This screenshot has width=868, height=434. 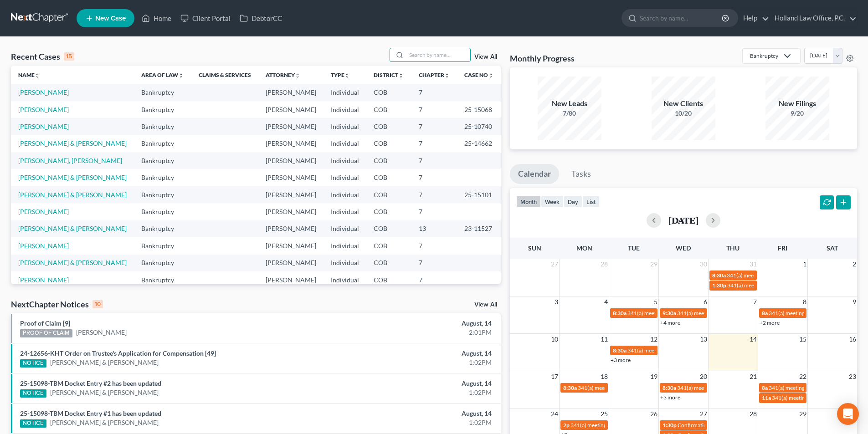 I want to click on a: Area of Lawunfold_more, so click(x=162, y=75).